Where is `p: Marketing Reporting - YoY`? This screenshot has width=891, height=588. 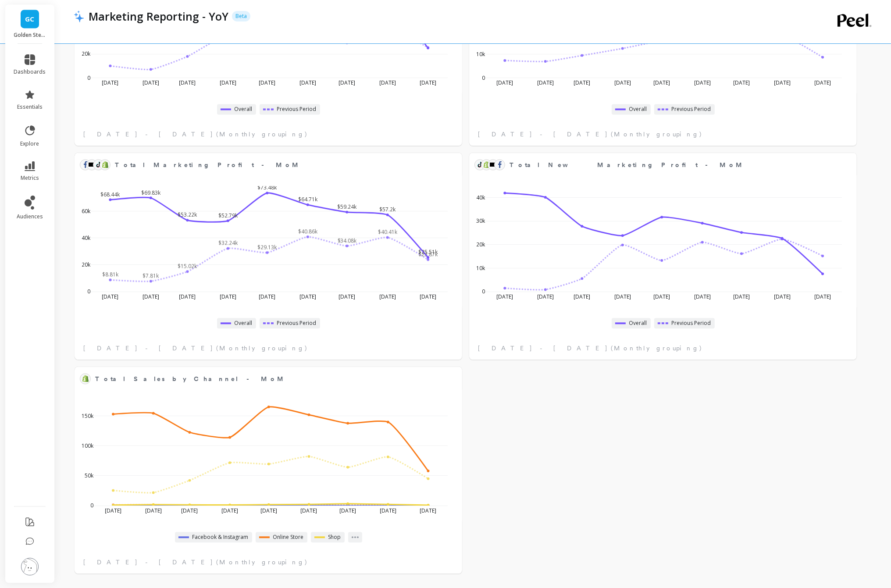
p: Marketing Reporting - YoY is located at coordinates (158, 16).